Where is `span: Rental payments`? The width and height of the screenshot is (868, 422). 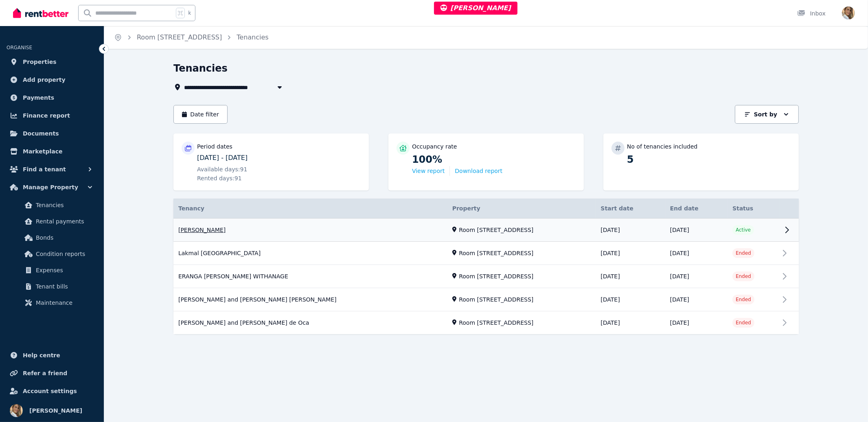 span: Rental payments is located at coordinates (63, 222).